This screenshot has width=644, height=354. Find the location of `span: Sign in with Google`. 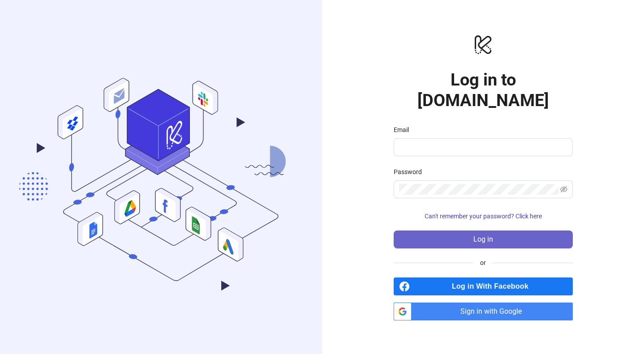

span: Sign in with Google is located at coordinates (494, 312).